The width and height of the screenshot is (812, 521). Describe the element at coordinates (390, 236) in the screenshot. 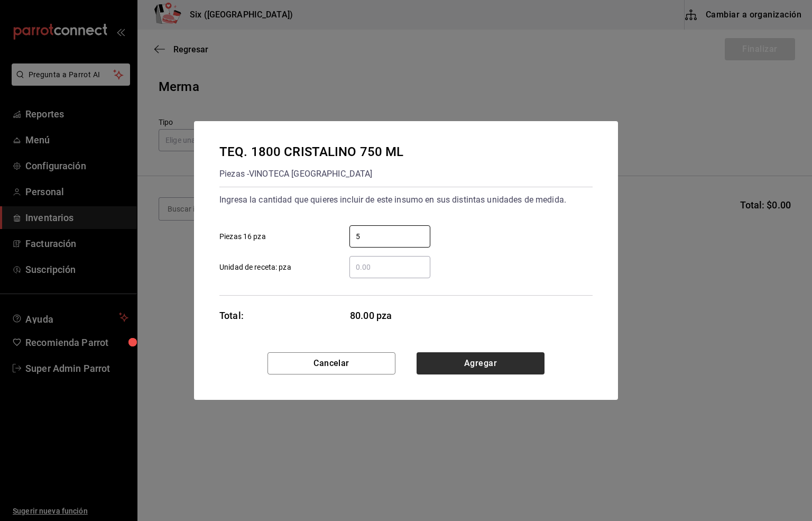

I see `input: Piezas 16 pza` at that location.